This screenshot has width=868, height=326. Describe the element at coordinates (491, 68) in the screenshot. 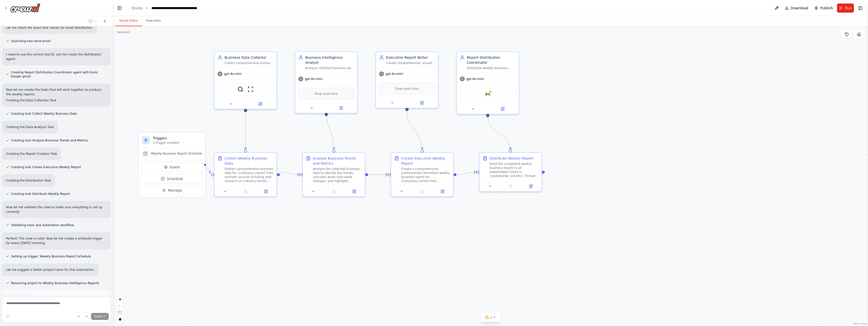

I see `div: Distribute weekly business reports to {stakeholder_emails} via email with professional formatting...` at that location.